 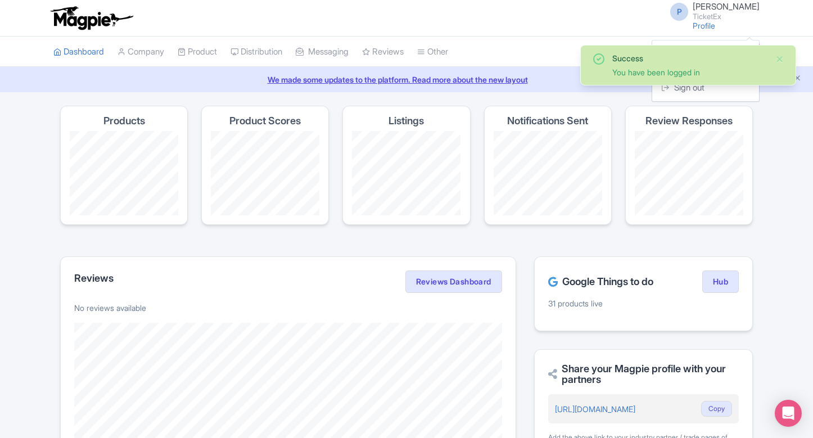 I want to click on h2: Share your Magpie profile with your partners, so click(x=643, y=375).